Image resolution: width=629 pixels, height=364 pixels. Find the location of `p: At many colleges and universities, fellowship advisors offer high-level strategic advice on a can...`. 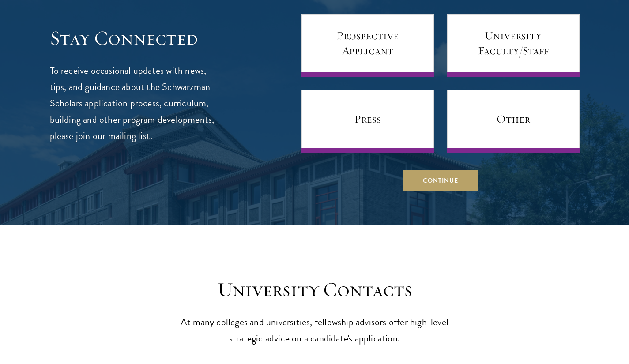

p: At many colleges and universities, fellowship advisors offer high-level strategic advice on a can... is located at coordinates (315, 330).